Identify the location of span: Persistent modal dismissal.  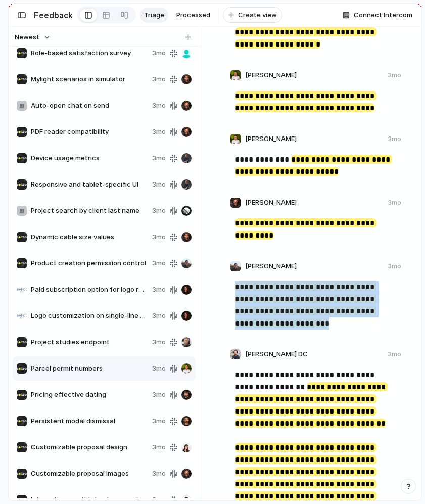
(90, 421).